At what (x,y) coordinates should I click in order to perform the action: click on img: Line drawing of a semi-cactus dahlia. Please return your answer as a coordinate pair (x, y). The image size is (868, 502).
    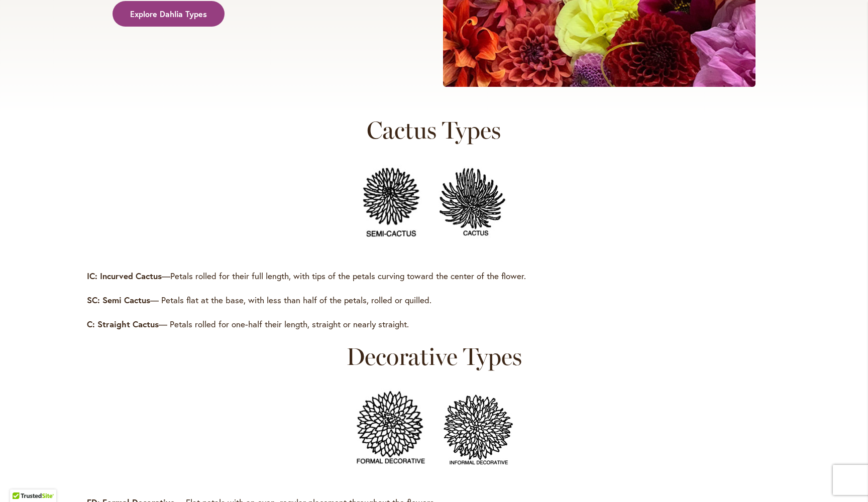
    Looking at the image, I should click on (390, 202).